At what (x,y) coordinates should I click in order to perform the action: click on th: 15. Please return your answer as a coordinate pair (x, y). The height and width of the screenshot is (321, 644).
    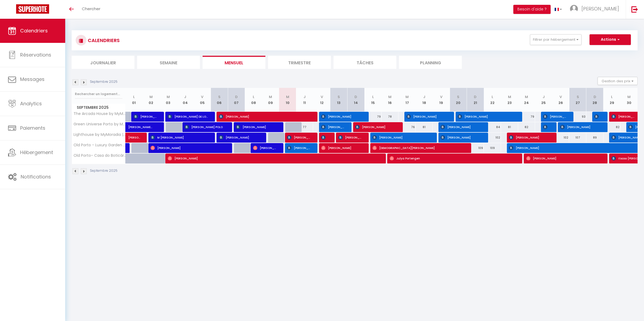
    Looking at the image, I should click on (373, 100).